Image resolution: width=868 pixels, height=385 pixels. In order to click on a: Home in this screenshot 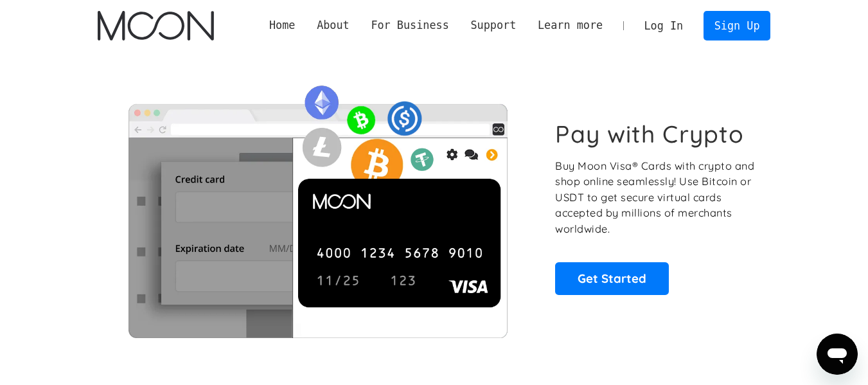, I will do `click(282, 25)`.